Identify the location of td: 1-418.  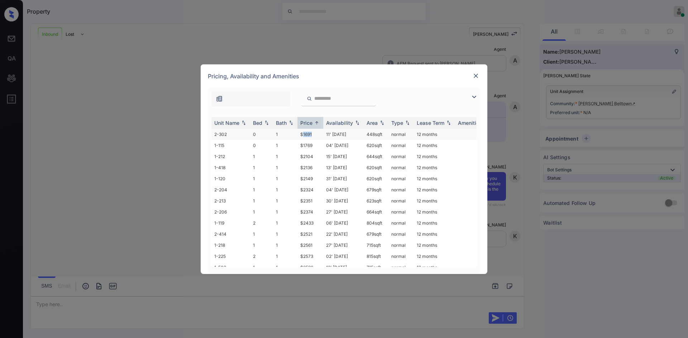
(231, 168).